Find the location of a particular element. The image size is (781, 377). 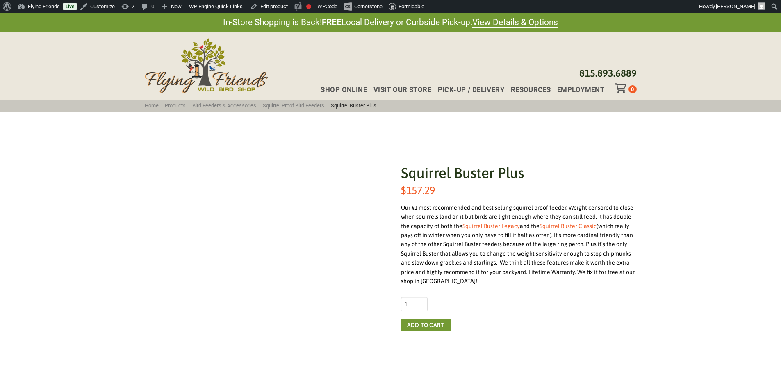

button: Add to cart is located at coordinates (426, 325).